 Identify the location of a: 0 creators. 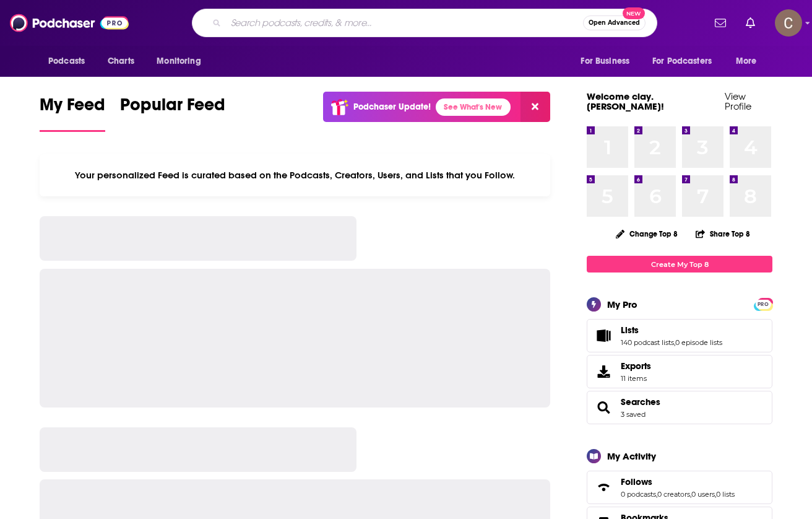
(674, 494).